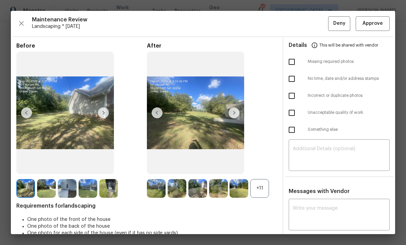 The image size is (406, 245). What do you see at coordinates (260, 188) in the screenshot?
I see `div: +11` at bounding box center [260, 188].